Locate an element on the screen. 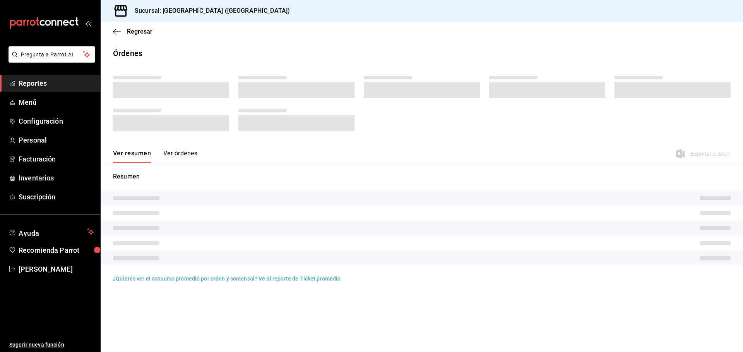  span: Configuración is located at coordinates (56, 121).